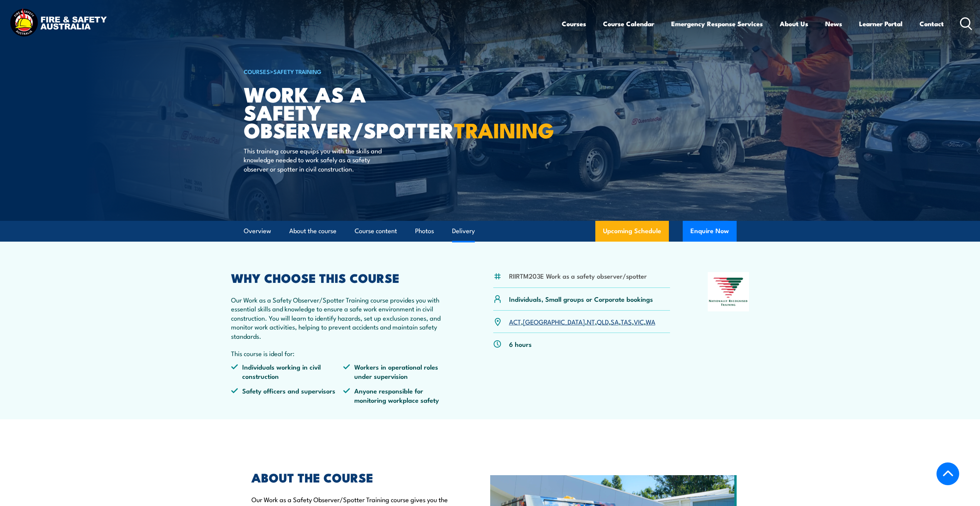  What do you see at coordinates (581, 298) in the screenshot?
I see `p: Individuals, Small groups or Corporate bookings` at bounding box center [581, 298].